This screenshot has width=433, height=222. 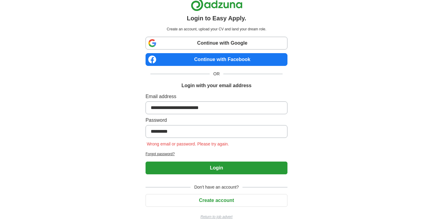 What do you see at coordinates (216, 200) in the screenshot?
I see `a: Create account` at bounding box center [216, 200].